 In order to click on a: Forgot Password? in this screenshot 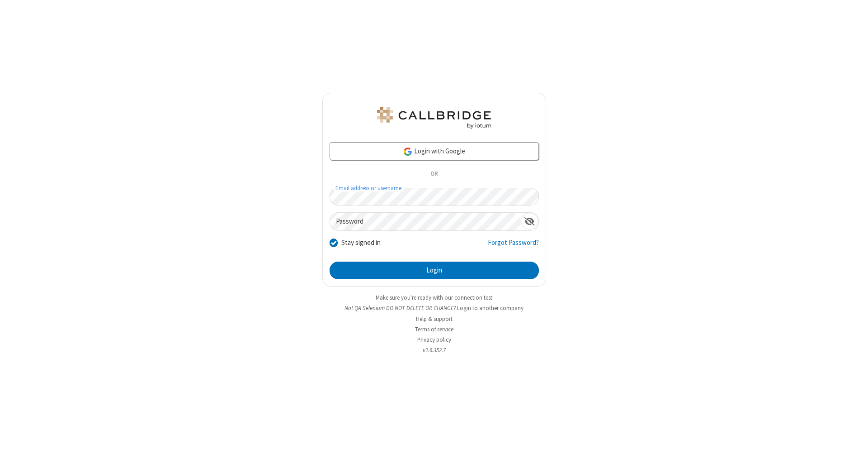, I will do `click(513, 246)`.